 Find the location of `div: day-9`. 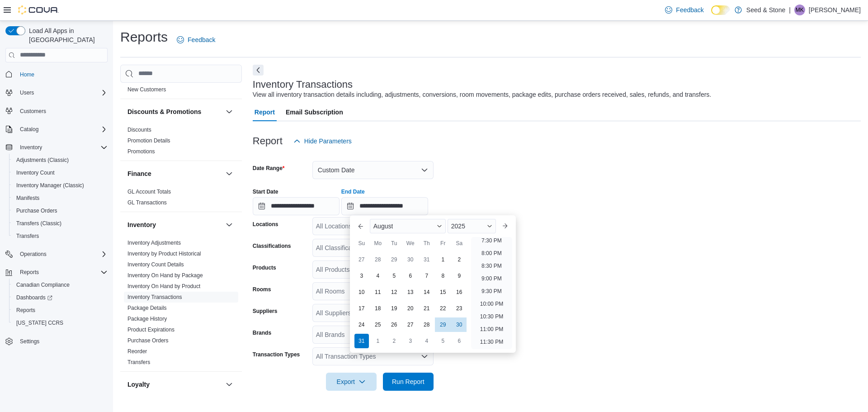

div: day-9 is located at coordinates (459, 276).